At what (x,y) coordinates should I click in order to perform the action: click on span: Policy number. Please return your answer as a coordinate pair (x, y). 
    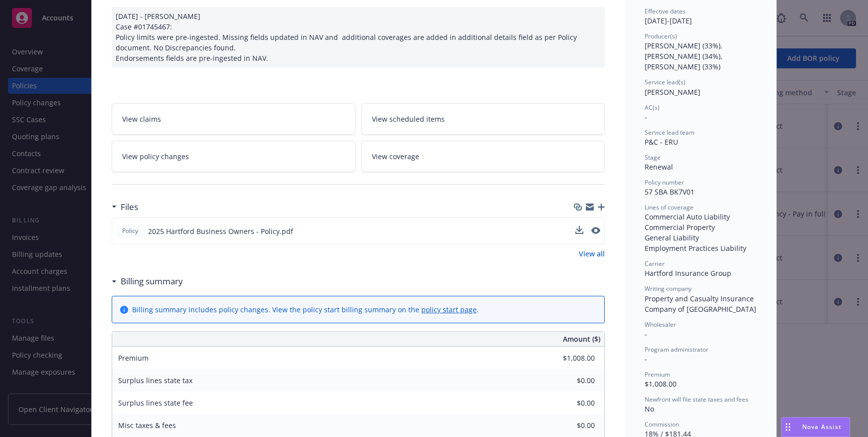
    Looking at the image, I should click on (664, 182).